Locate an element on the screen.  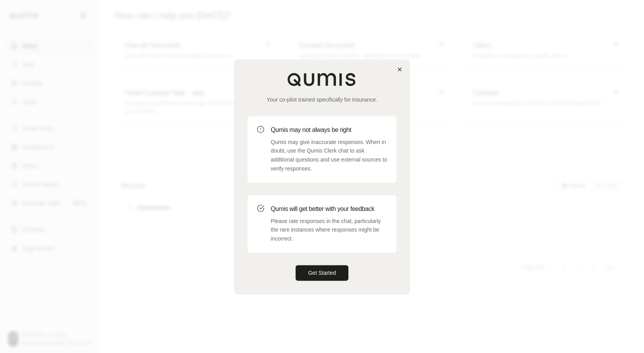
h3: Qumis may not always be right is located at coordinates (329, 130).